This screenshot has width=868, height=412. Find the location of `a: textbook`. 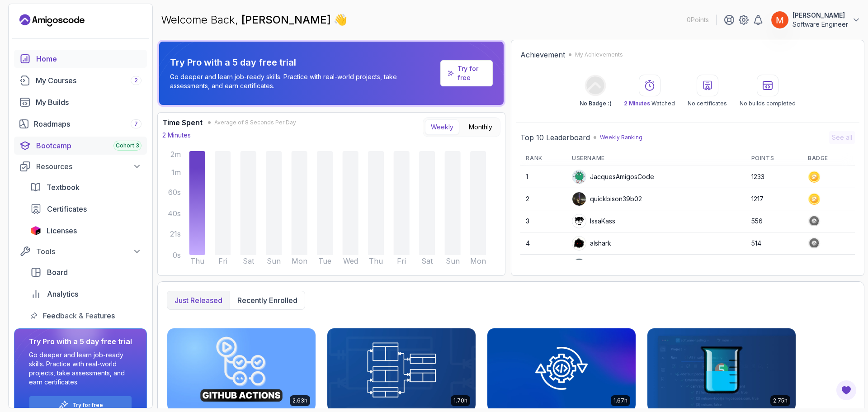

a: textbook is located at coordinates (86, 187).